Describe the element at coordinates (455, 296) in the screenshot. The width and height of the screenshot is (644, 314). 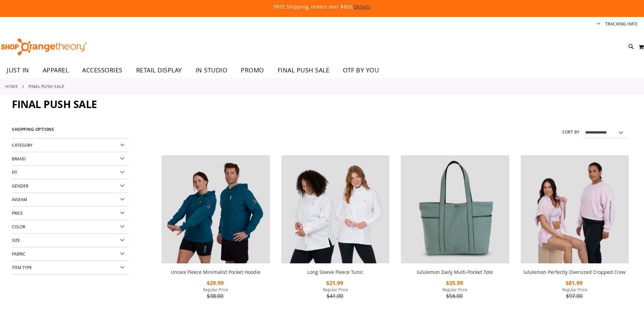
I see `span: $56.00` at that location.